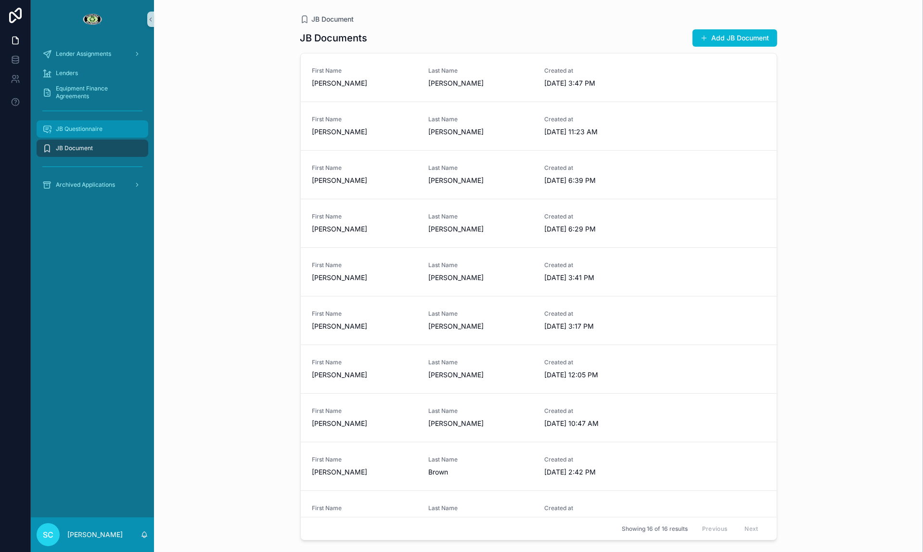  What do you see at coordinates (97, 92) in the screenshot?
I see `span: Equipment Finance Agreements` at bounding box center [97, 92].